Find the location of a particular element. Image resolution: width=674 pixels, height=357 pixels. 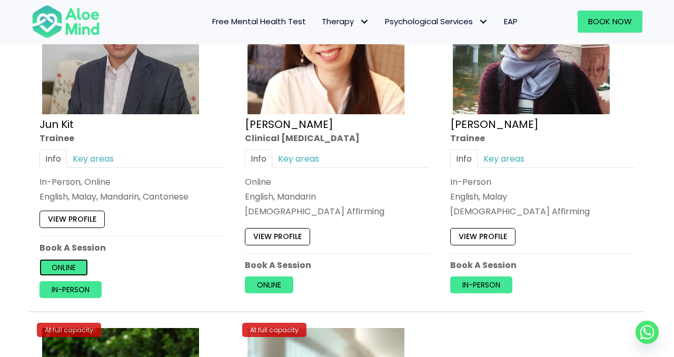

p: English, Malay, Mandarin, Cantonese is located at coordinates (132, 196).